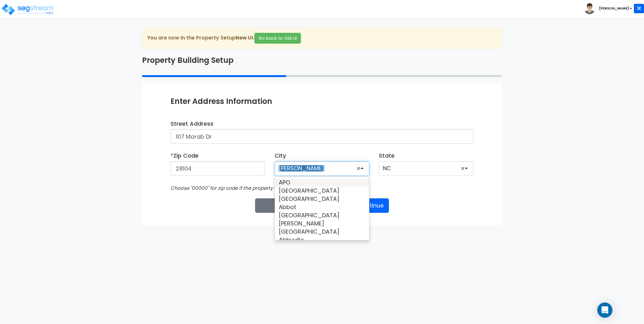  What do you see at coordinates (218, 168) in the screenshot?
I see `input: Enter zip code` at bounding box center [218, 168].